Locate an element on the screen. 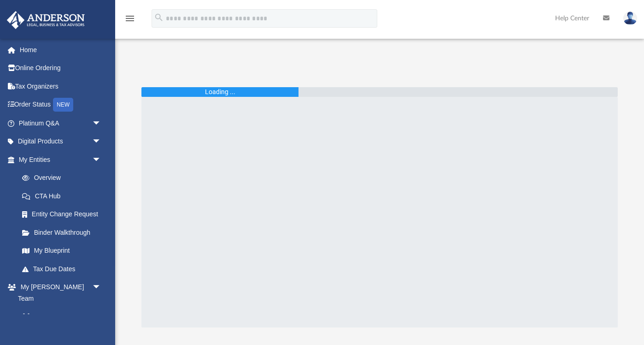  img: Anderson Advisors Platinum Portal is located at coordinates (46, 20).